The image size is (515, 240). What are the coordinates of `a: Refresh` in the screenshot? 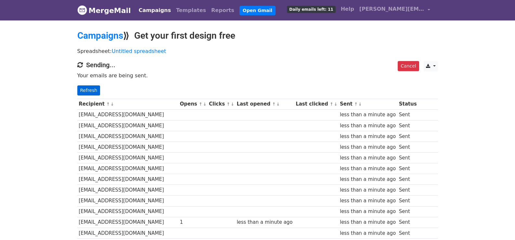 It's located at (89, 90).